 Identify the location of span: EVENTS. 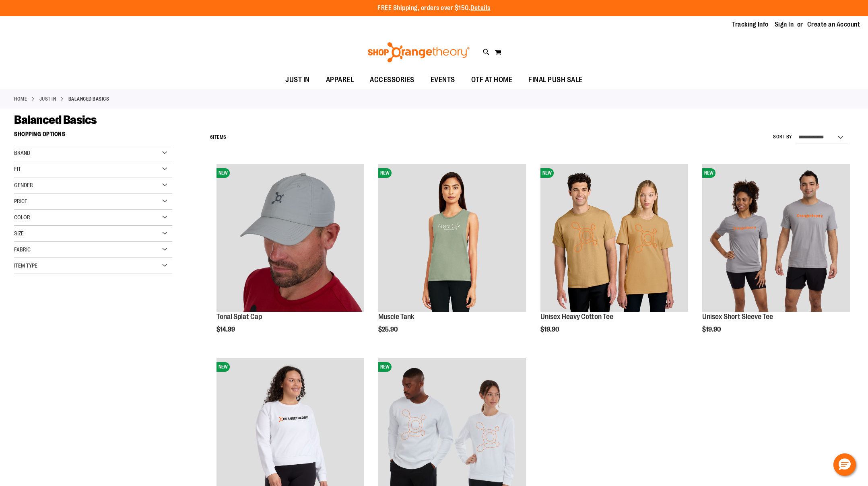
(443, 80).